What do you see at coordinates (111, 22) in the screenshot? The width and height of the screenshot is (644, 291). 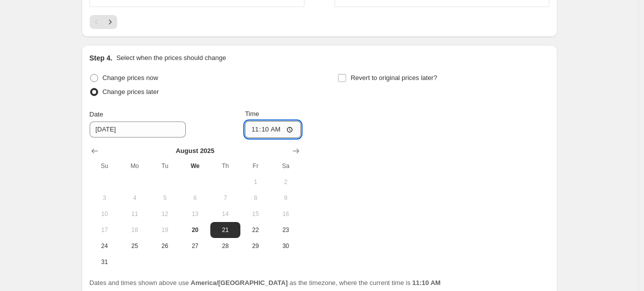 I see `button: Next` at bounding box center [111, 22].